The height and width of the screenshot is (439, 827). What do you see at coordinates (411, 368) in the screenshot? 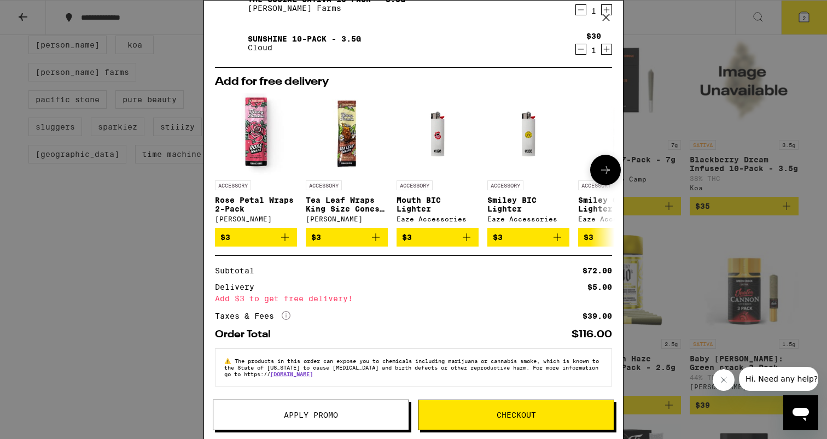
I see `span: The products in this order can expose you to chemicals including marijuana or cannabis smoke, whi...` at bounding box center [411, 368].